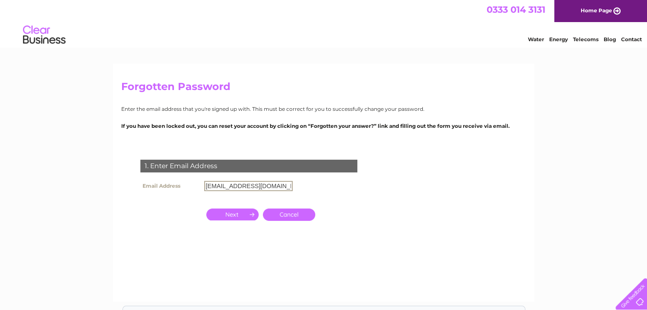  I want to click on p: Enter the email address that you're signed up with. This must be correct for you to successfully ..., so click(324, 109).